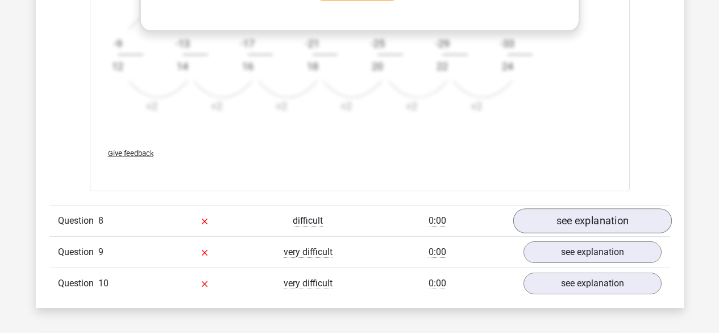  Describe the element at coordinates (183, 66) in the screenshot. I see `text: 14` at that location.